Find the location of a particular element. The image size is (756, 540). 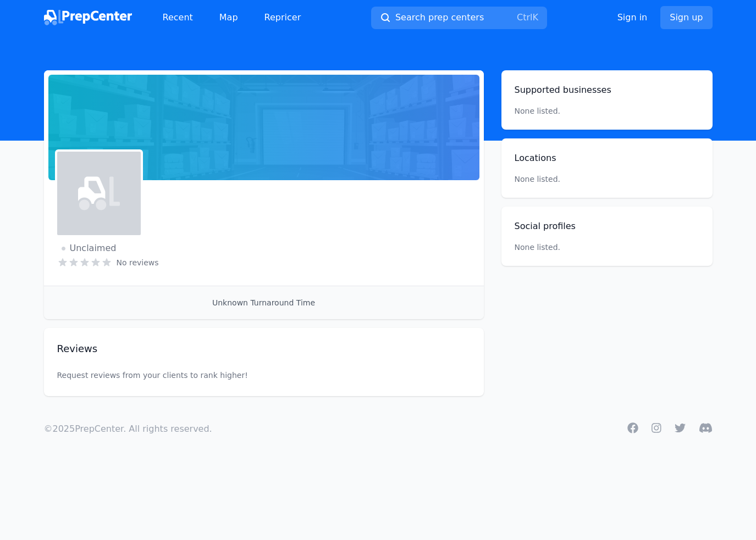

span: Unknown Turnaround Time is located at coordinates (263, 303).